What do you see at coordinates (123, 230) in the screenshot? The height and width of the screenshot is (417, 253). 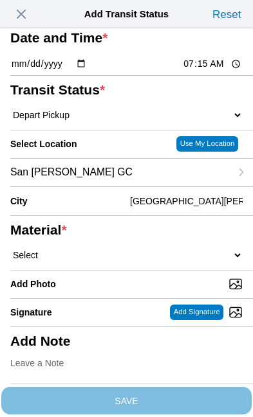 I see `ion-label: Material` at bounding box center [123, 230].